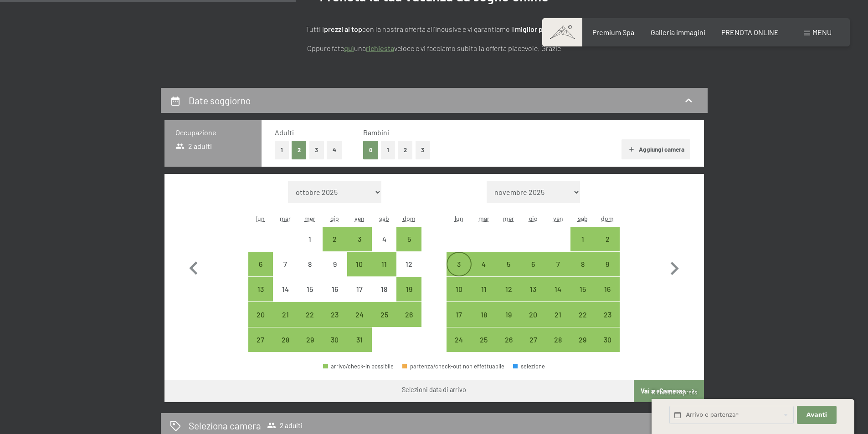 This screenshot has height=434, width=868. What do you see at coordinates (607, 289) in the screenshot?
I see `div: Sun Nov 16 2025` at bounding box center [607, 289].